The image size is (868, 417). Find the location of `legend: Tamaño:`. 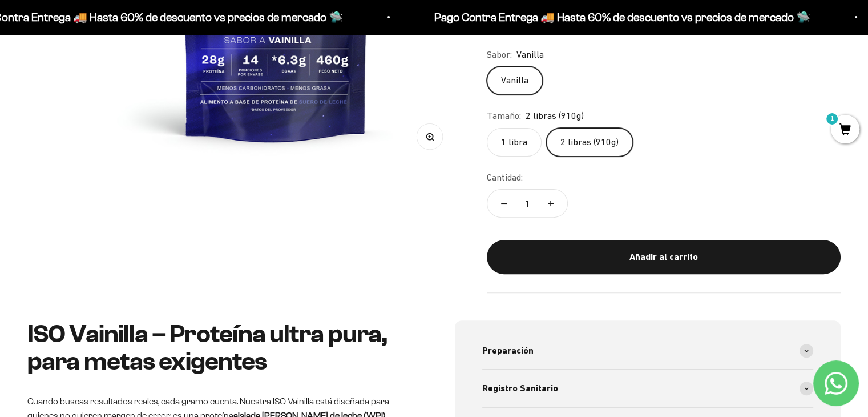

legend: Tamaño: is located at coordinates (504, 116).